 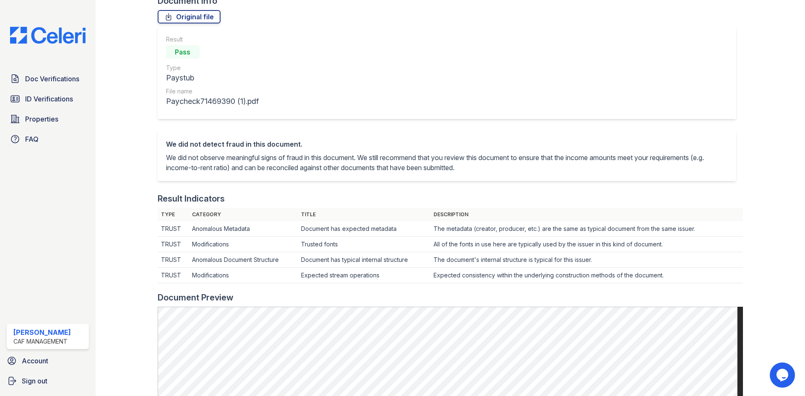 I want to click on div: We did not detect fraud in this document., so click(x=447, y=144).